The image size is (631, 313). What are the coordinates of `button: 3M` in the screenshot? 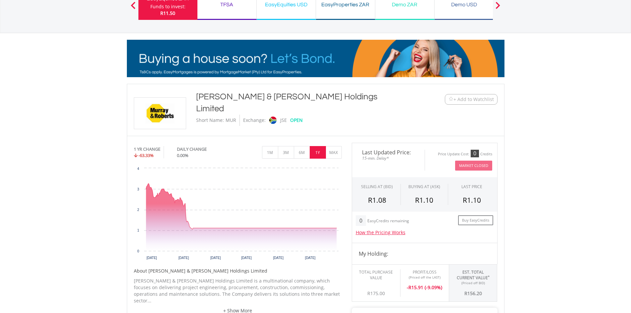 It's located at (286, 152).